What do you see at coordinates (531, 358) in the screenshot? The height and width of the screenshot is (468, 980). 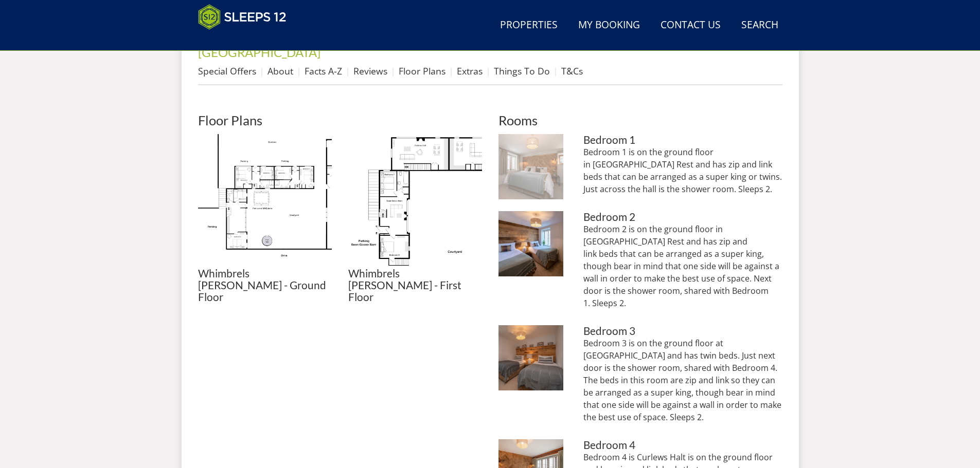 I see `img: Bedroom 3` at bounding box center [531, 358].